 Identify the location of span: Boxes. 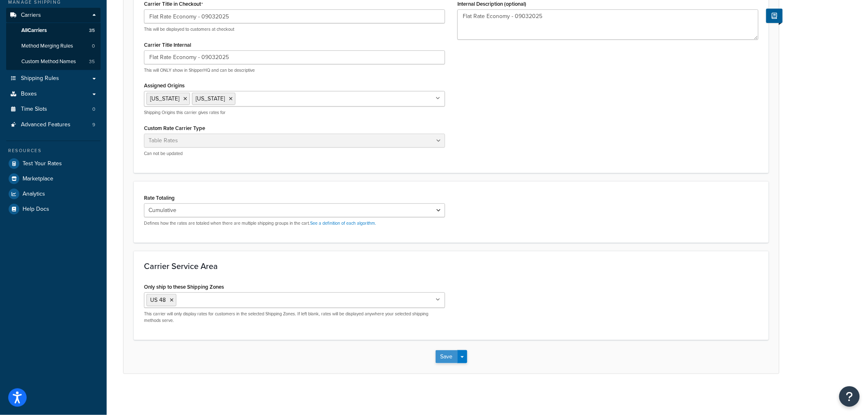
(29, 94).